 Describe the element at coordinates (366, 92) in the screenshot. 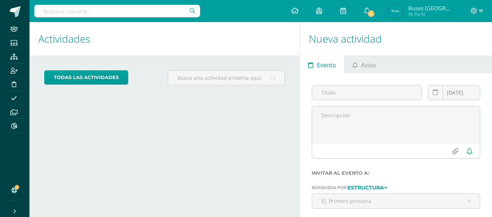

I see `input: Título` at that location.